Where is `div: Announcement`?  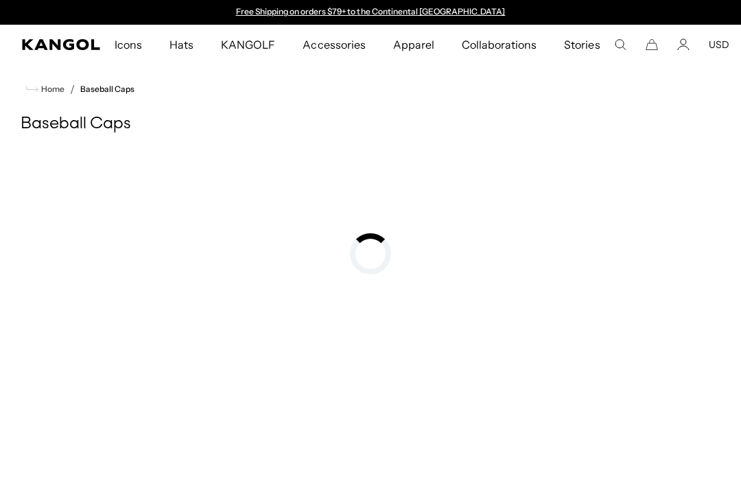 div: Announcement is located at coordinates (371, 12).